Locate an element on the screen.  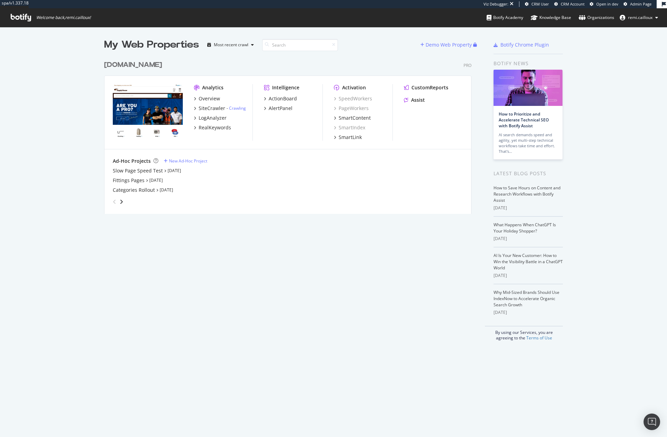
a: Slow Page Speed Test is located at coordinates (138, 171).